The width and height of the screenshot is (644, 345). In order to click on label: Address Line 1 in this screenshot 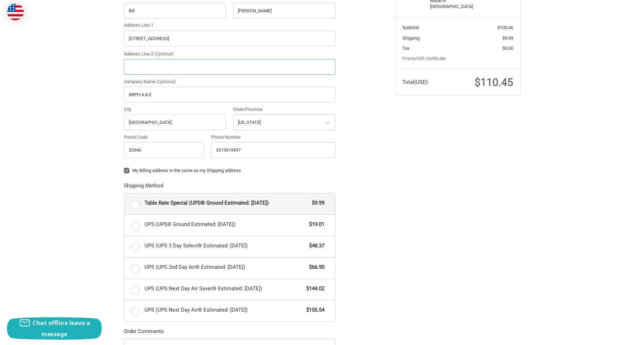, I will do `click(229, 25)`.